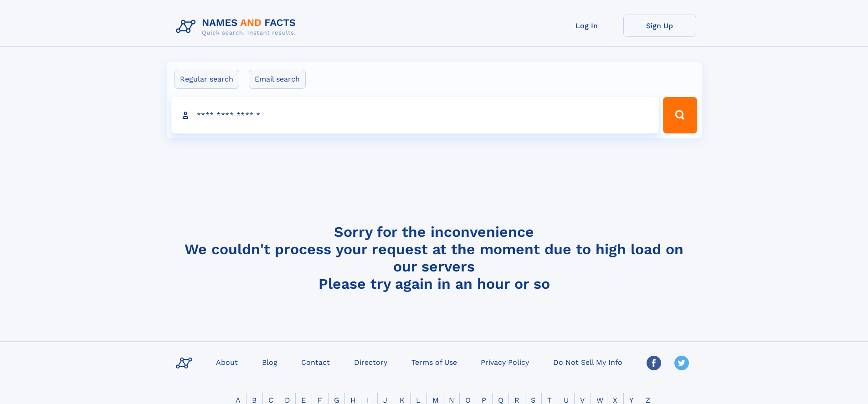  What do you see at coordinates (371, 361) in the screenshot?
I see `a: Directory` at bounding box center [371, 361].